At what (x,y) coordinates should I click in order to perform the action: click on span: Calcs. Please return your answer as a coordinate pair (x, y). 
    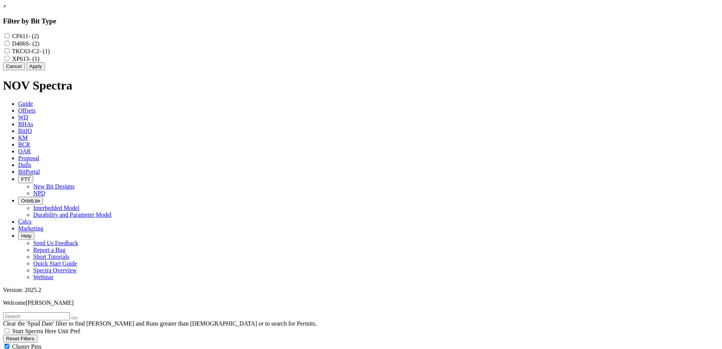
    Looking at the image, I should click on (25, 221).